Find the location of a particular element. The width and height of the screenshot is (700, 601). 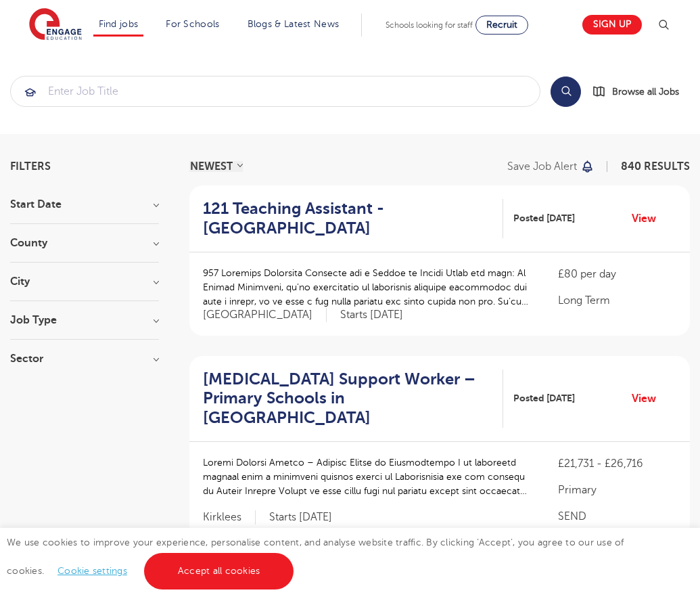

span: Browse all Jobs is located at coordinates (645, 91).